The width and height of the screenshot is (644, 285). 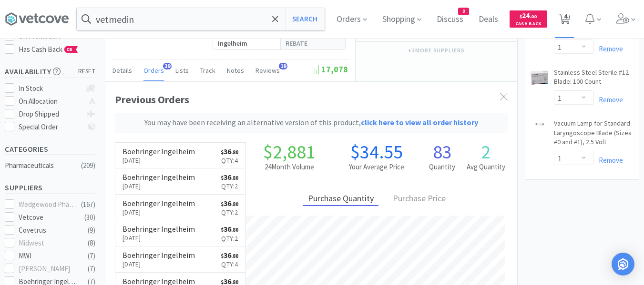 I want to click on span: 19, so click(x=283, y=66).